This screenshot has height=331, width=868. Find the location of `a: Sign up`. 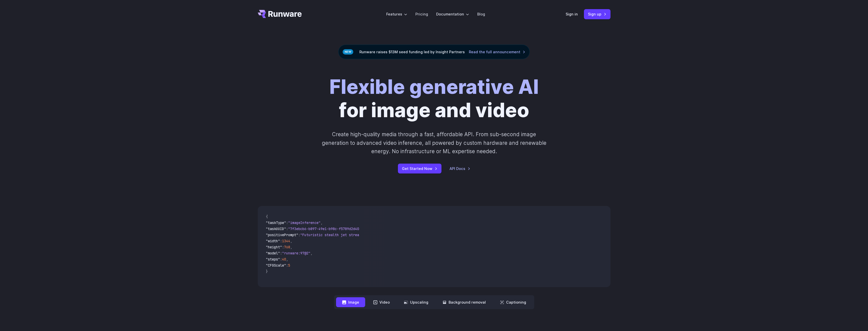

a: Sign up is located at coordinates (597, 14).